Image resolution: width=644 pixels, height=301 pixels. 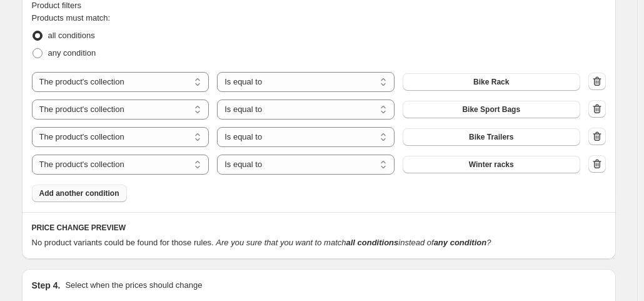 What do you see at coordinates (133, 285) in the screenshot?
I see `p: Select when the prices should change` at bounding box center [133, 285].